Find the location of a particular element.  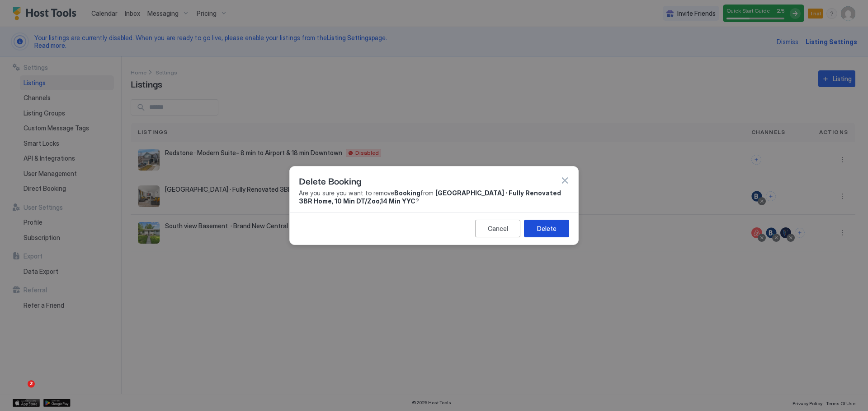

span: Are you sure you want to remove from ? is located at coordinates (434, 197).